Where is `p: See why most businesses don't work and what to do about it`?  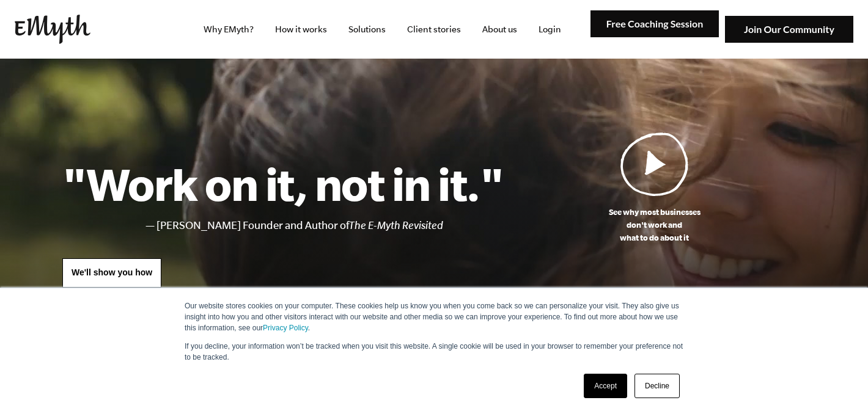 p: See why most businesses don't work and what to do about it is located at coordinates (654, 225).